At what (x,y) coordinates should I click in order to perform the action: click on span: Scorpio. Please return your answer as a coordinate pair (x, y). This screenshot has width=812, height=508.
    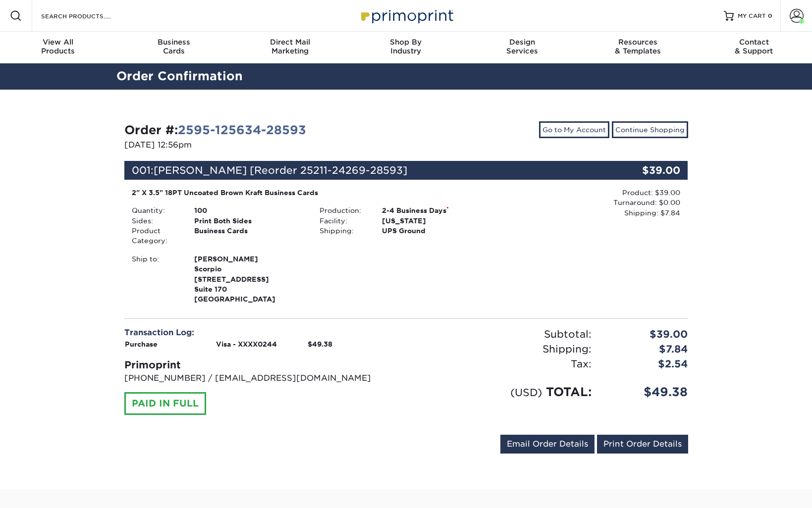
    Looking at the image, I should click on (249, 269).